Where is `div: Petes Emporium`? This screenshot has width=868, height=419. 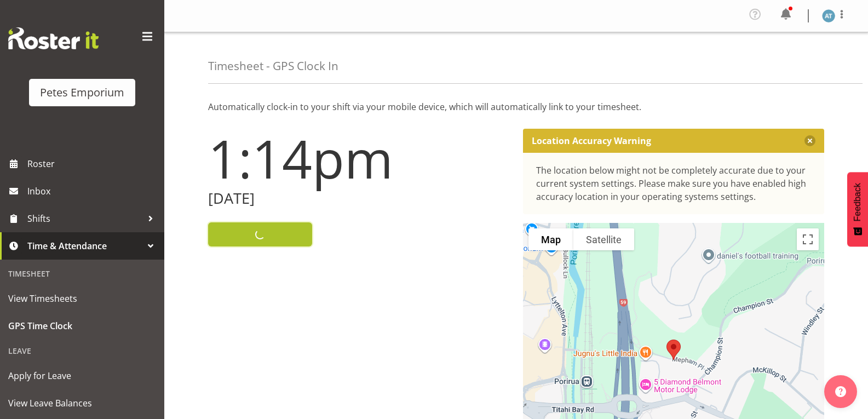
div: Petes Emporium is located at coordinates (82, 93).